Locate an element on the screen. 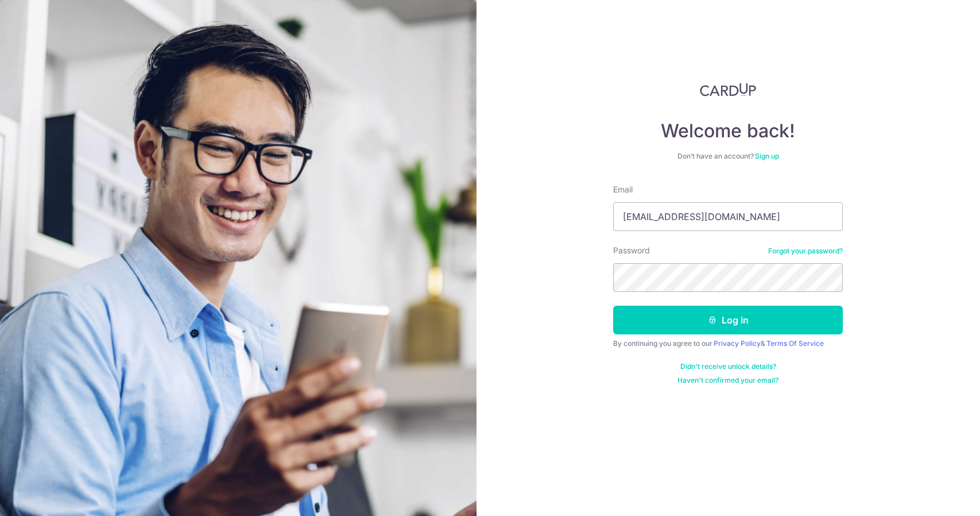 This screenshot has height=516, width=980. a: Privacy Policy is located at coordinates (737, 343).